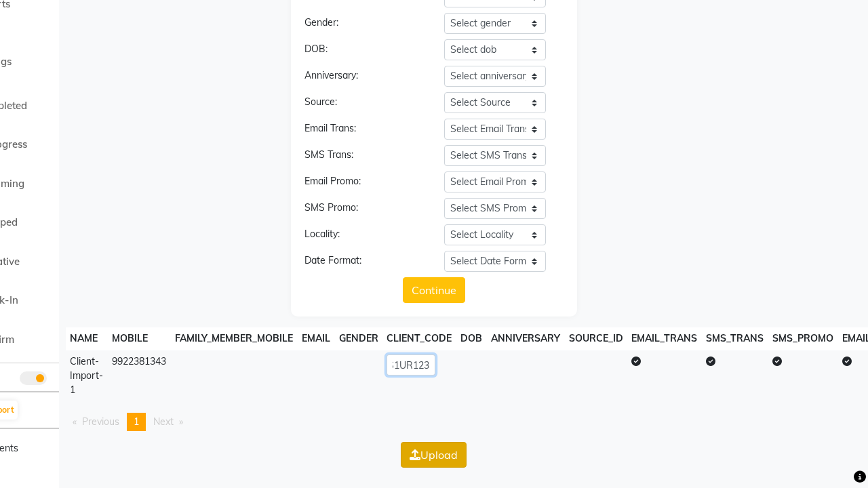 The image size is (868, 488). What do you see at coordinates (433, 455) in the screenshot?
I see `button: Upload` at bounding box center [433, 455].